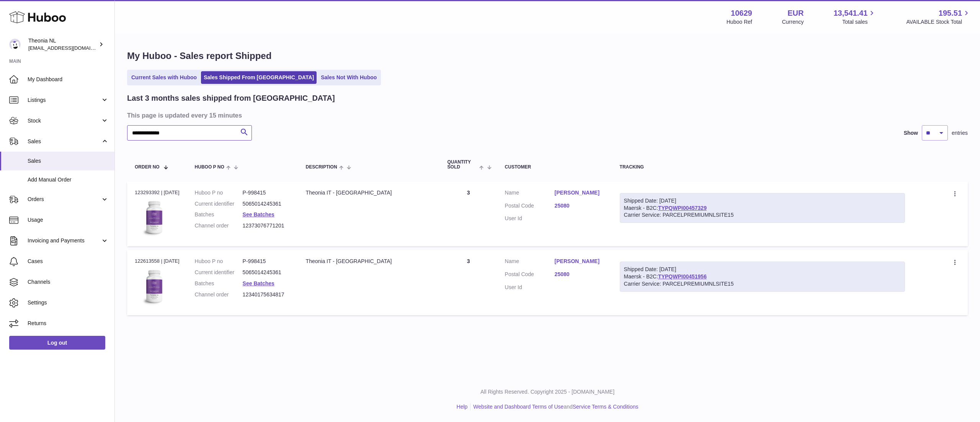  Describe the element at coordinates (57, 343) in the screenshot. I see `a: Log out` at that location.